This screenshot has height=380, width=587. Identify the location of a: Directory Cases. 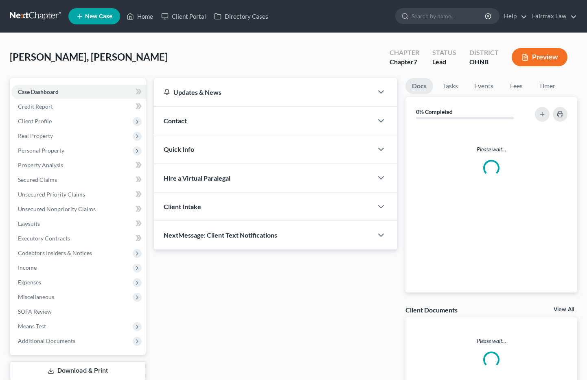
(241, 16).